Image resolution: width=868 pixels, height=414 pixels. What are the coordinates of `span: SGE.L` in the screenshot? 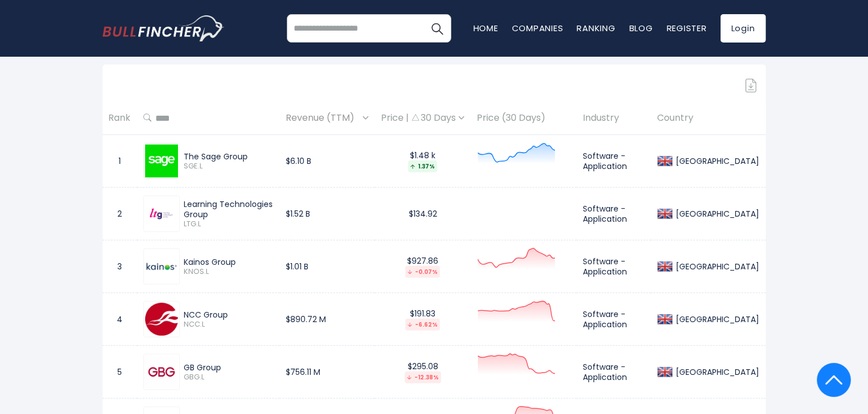 It's located at (229, 166).